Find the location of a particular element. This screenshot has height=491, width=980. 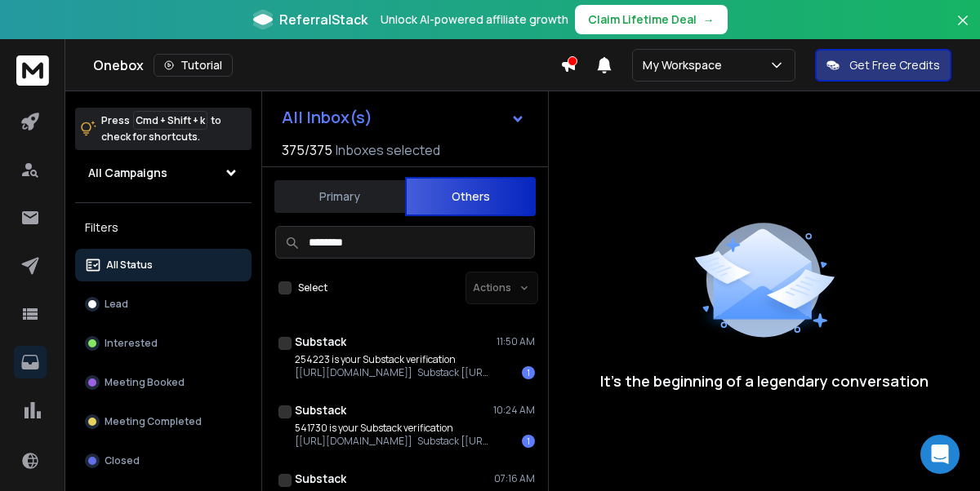

p: Unlock AI-powered affiliate growth is located at coordinates (475, 19).